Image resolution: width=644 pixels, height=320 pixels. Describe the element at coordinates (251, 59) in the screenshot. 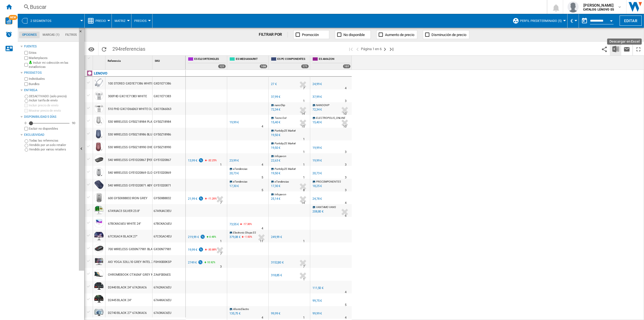

I see `span: ES MEDIAMARKT` at that location.